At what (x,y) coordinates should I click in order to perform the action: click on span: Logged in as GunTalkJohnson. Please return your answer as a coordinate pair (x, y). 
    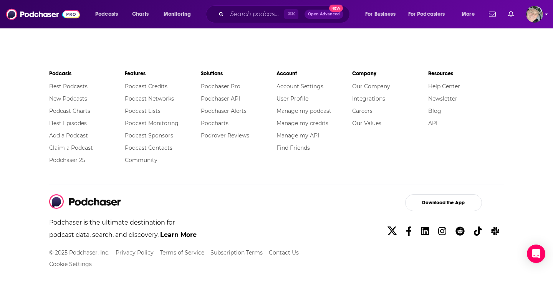
    Looking at the image, I should click on (535, 14).